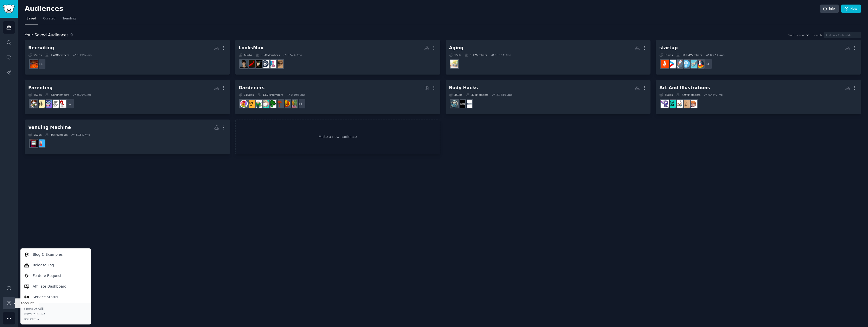 This screenshot has width=868, height=327. What do you see at coordinates (9, 9) in the screenshot?
I see `img: GummySearch logo` at bounding box center [9, 9].